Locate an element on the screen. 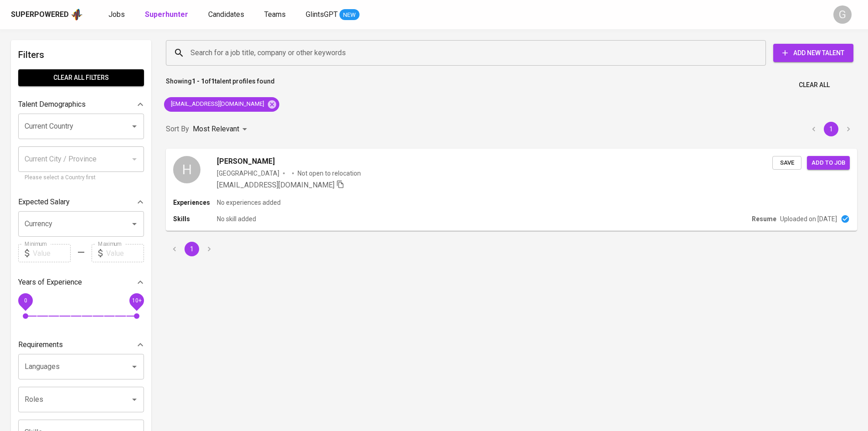 The width and height of the screenshot is (868, 431). span: NEW is located at coordinates (350, 15).